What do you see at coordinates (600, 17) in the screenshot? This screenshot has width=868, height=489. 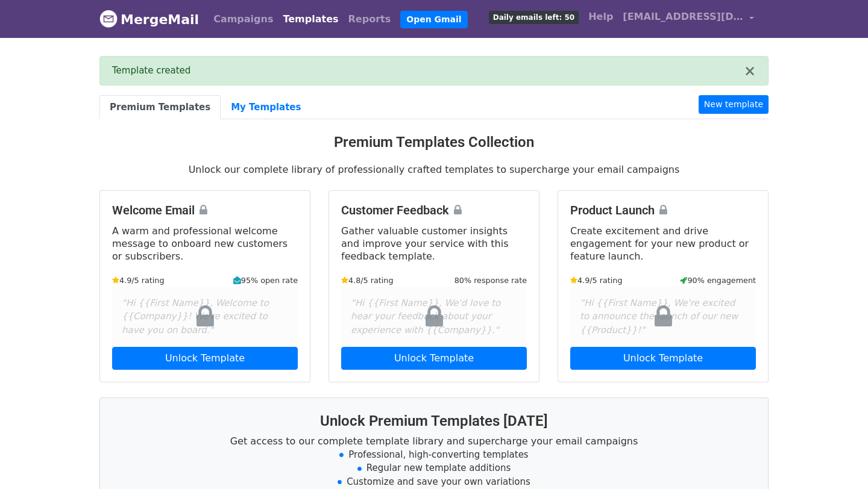 I see `a: Help` at bounding box center [600, 17].